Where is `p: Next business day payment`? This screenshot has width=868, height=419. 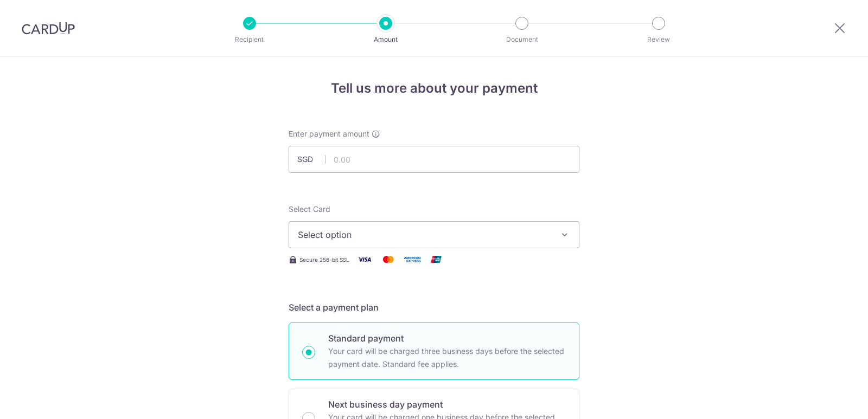
p: Next business day payment is located at coordinates (447, 405).